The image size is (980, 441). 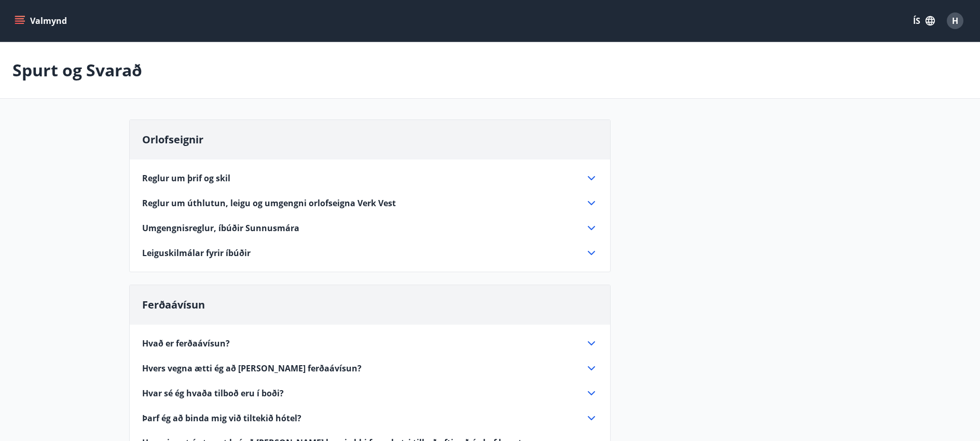 What do you see at coordinates (370, 203) in the screenshot?
I see `div: Reglur um úthlutun, leigu og umgengni orlofseigna Verk Vest` at bounding box center [370, 203].